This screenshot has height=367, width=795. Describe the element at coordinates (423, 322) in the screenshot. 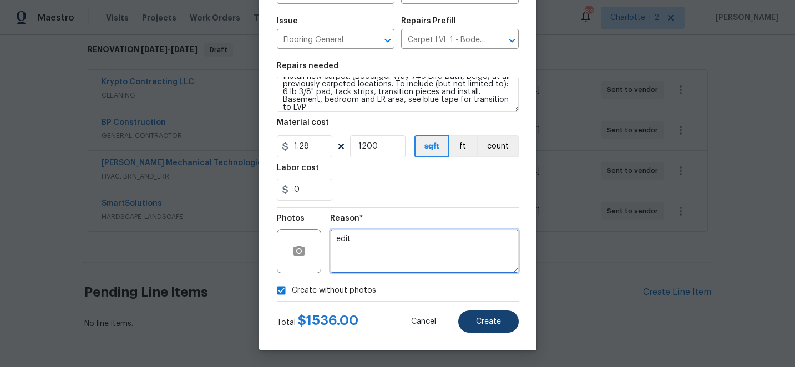

I see `button: Cancel` at that location.